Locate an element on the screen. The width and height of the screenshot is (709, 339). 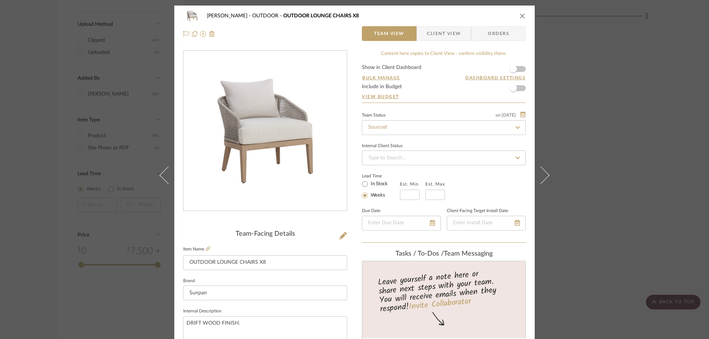
input: Enter Due Date is located at coordinates (401, 223).